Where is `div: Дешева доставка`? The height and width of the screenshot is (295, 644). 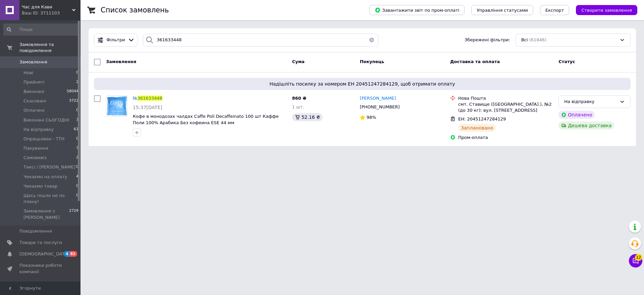 div: Дешева доставка is located at coordinates (587, 126).